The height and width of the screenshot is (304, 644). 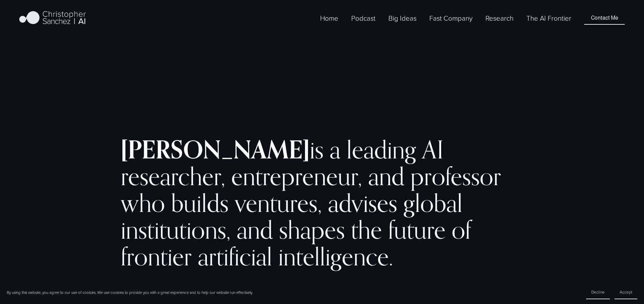 I want to click on span: Fast Company, so click(x=451, y=18).